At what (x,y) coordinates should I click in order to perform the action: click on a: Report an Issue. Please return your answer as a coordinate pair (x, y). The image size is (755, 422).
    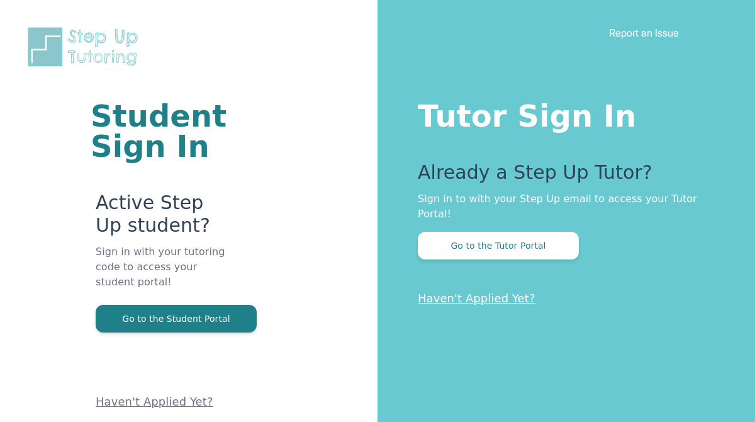
    Looking at the image, I should click on (644, 33).